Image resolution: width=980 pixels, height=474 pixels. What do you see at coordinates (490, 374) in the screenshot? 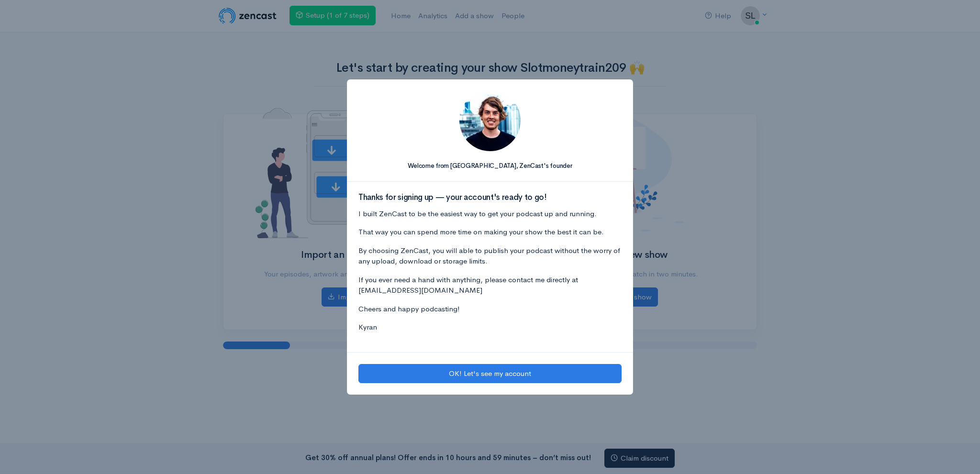
I see `button: OK! Let's see my account` at bounding box center [490, 374].